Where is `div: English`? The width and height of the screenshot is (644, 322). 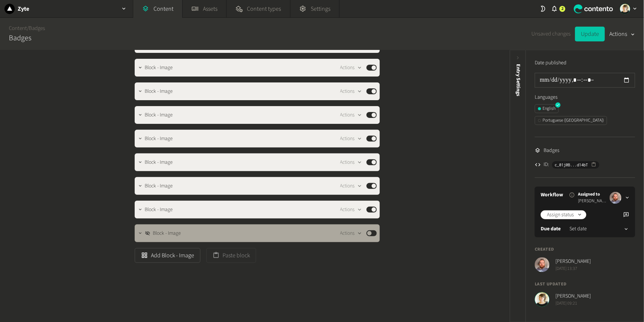
div: English is located at coordinates (547, 109).